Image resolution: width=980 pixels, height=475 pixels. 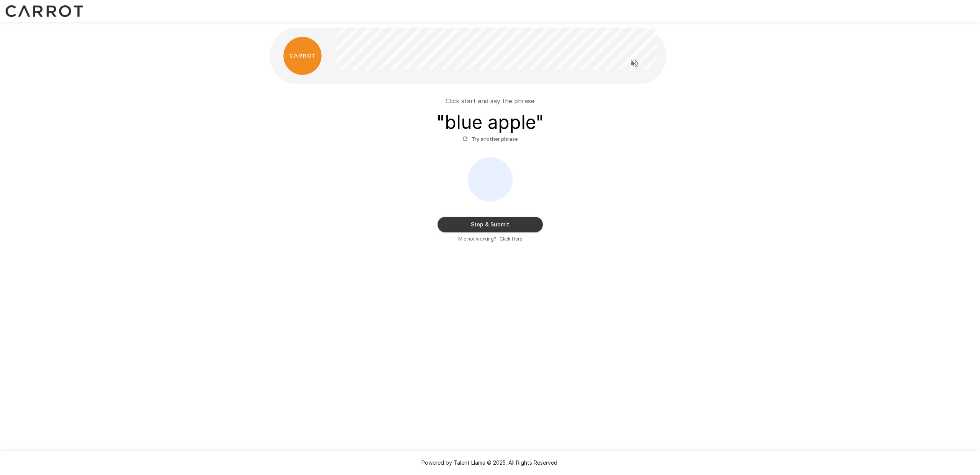 What do you see at coordinates (511, 239) in the screenshot?
I see `u: Click Here` at bounding box center [511, 239].